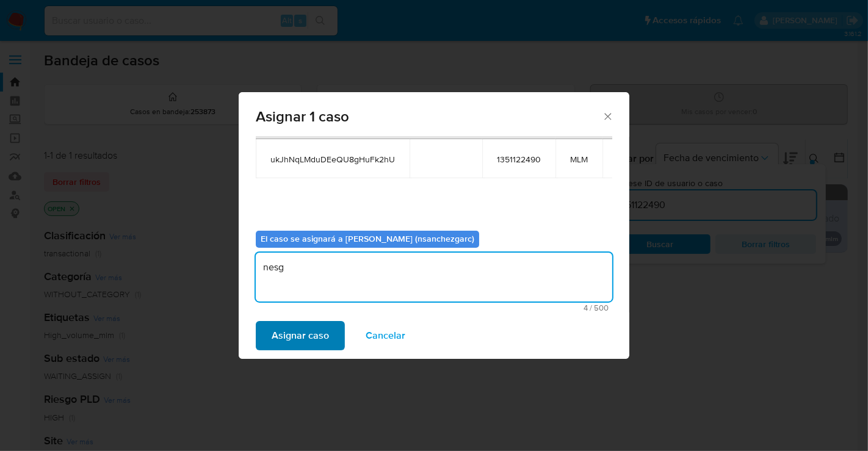 The height and width of the screenshot is (451, 868). Describe the element at coordinates (434, 277) in the screenshot. I see `textarea: nesg` at that location.